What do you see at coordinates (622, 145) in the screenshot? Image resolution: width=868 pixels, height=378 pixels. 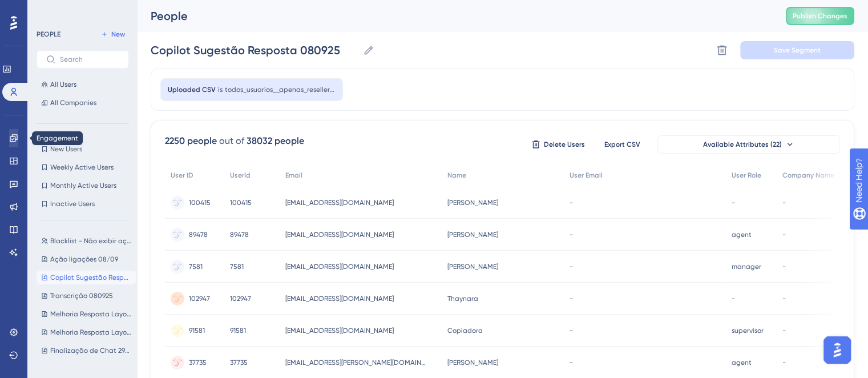 I see `span: Export CSV` at bounding box center [622, 145].